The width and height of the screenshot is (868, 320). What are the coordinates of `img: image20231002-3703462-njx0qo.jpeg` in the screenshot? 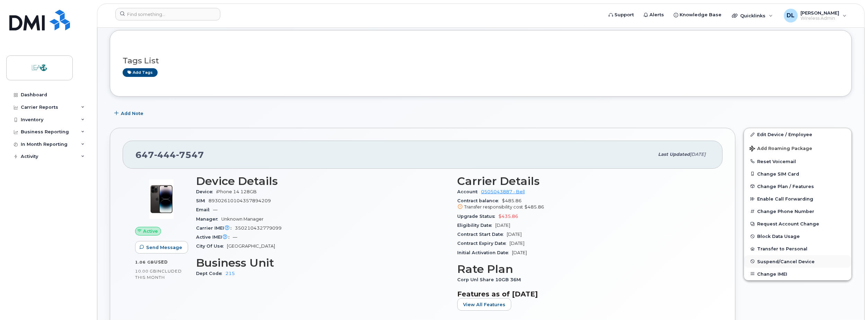 It's located at (161, 199).